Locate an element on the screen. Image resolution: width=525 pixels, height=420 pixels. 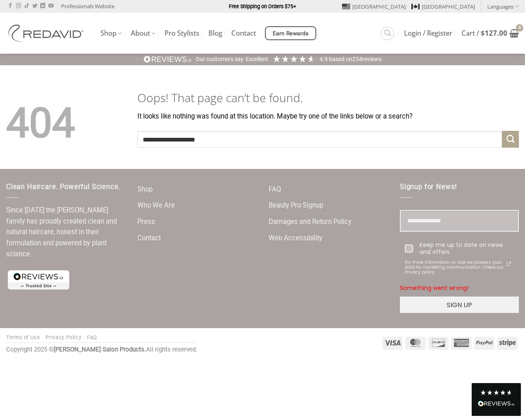
a: Terms of Use is located at coordinates (23, 337).